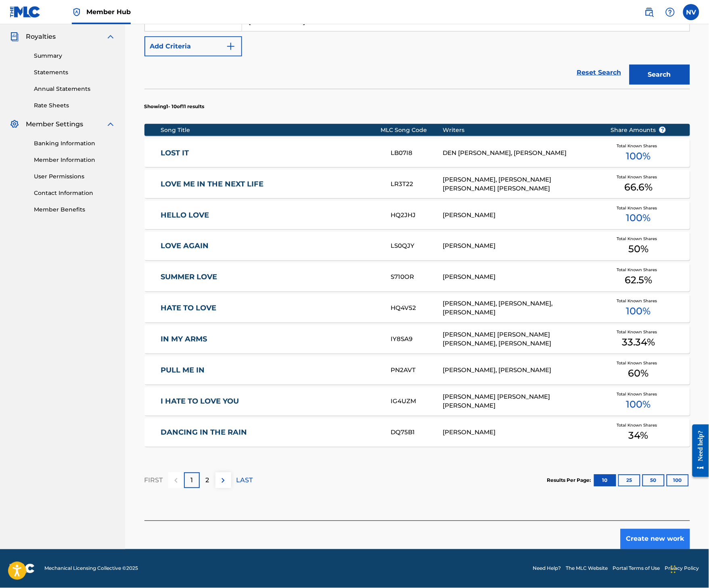  I want to click on div: MLC Song Code, so click(412, 130).